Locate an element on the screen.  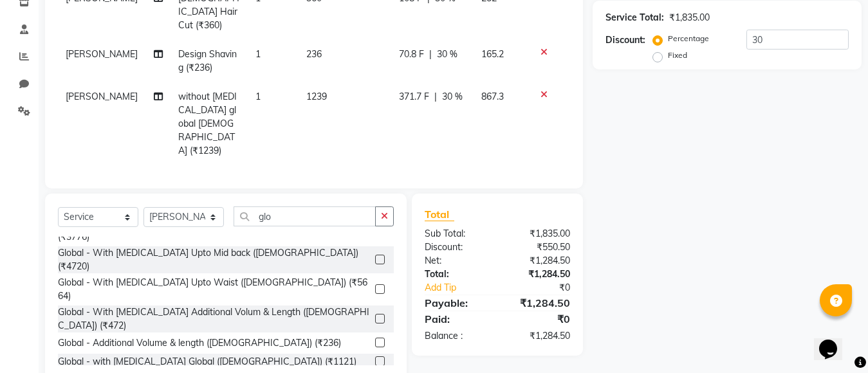
div: Total: is located at coordinates (456, 274).